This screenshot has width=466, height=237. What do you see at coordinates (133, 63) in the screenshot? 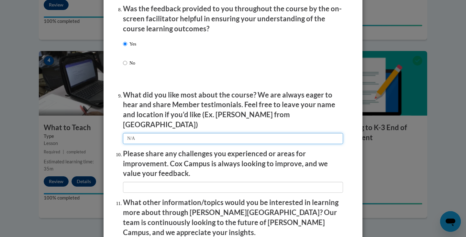
I see `p: No` at bounding box center [133, 63].